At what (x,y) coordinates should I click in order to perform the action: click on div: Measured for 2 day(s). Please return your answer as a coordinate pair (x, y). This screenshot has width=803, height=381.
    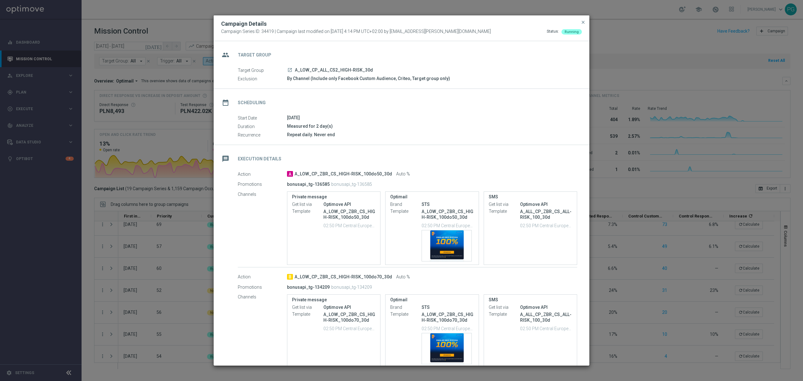
    Looking at the image, I should click on (432, 126).